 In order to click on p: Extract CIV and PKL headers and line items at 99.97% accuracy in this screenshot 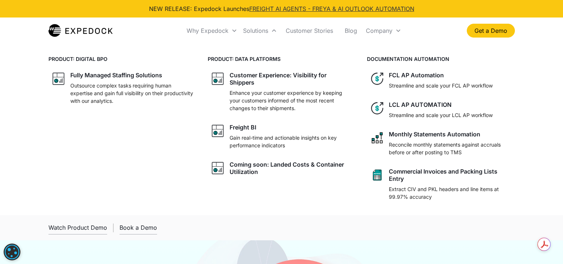, I will do `click(450, 193)`.